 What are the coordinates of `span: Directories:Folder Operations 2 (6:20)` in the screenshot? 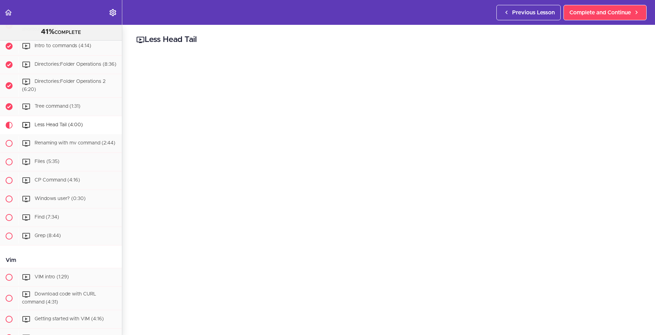 It's located at (64, 86).